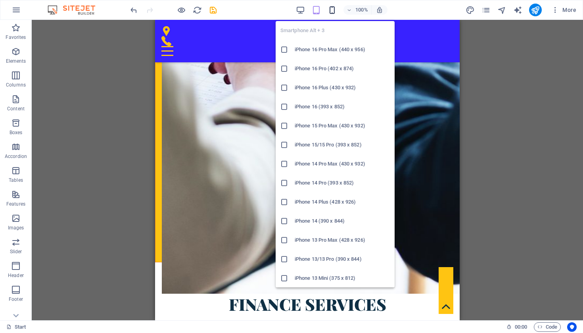 This screenshot has height=333, width=583. Describe the element at coordinates (535, 10) in the screenshot. I see `button: publish` at that location.